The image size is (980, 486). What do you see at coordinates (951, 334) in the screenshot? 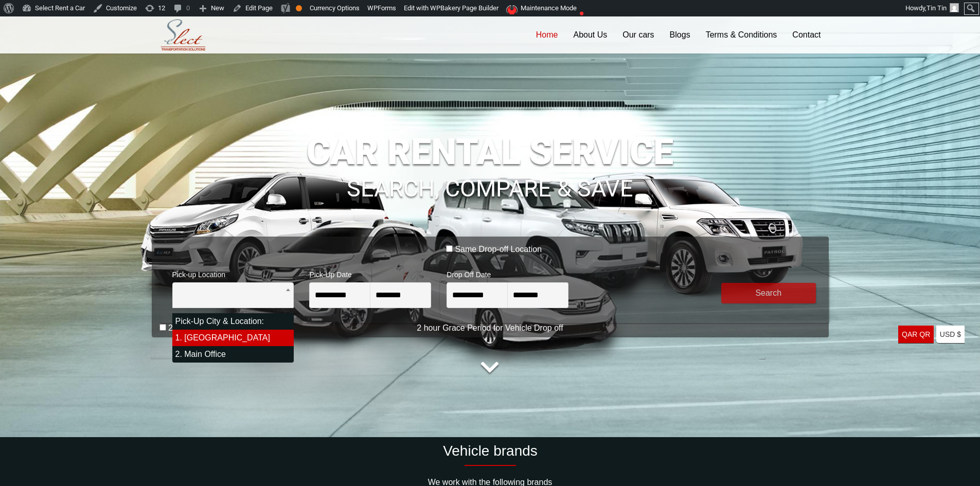
I see `a: USD $` at bounding box center [951, 334].